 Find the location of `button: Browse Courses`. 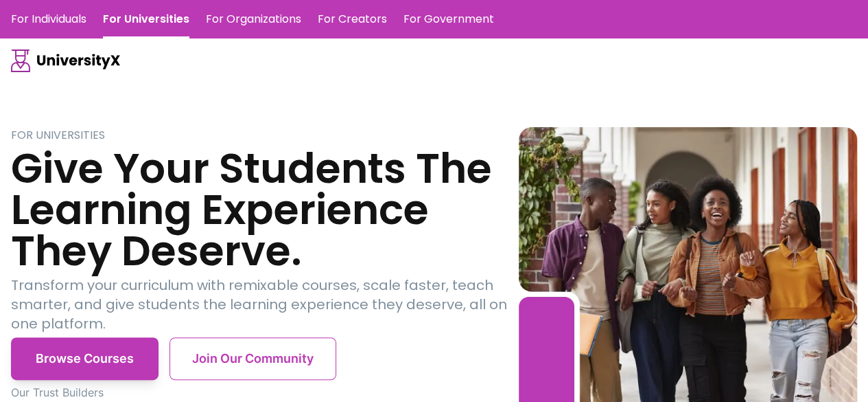

button: Browse Courses is located at coordinates (84, 359).